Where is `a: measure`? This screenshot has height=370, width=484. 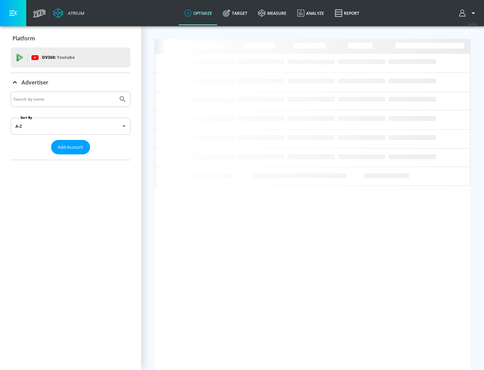 a: measure is located at coordinates (272, 13).